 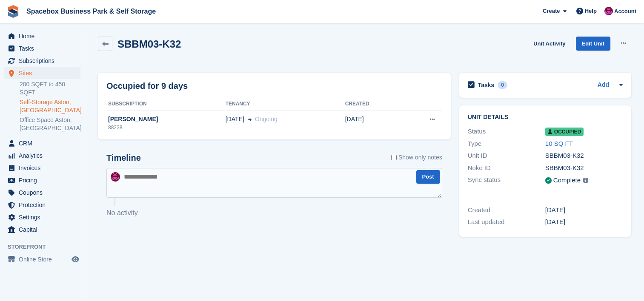 What do you see at coordinates (285, 104) in the screenshot?
I see `th: Tenancy` at bounding box center [285, 104].